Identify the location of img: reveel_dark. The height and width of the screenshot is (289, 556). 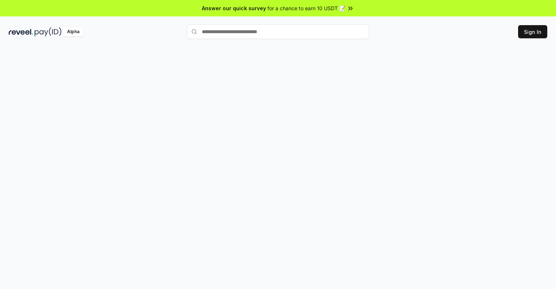
(21, 32).